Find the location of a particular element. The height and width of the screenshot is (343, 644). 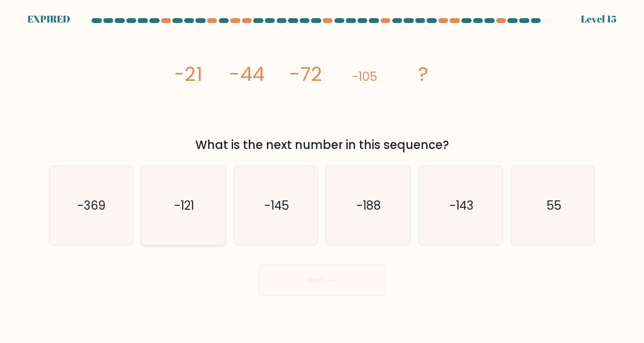

text: -143 is located at coordinates (462, 205).